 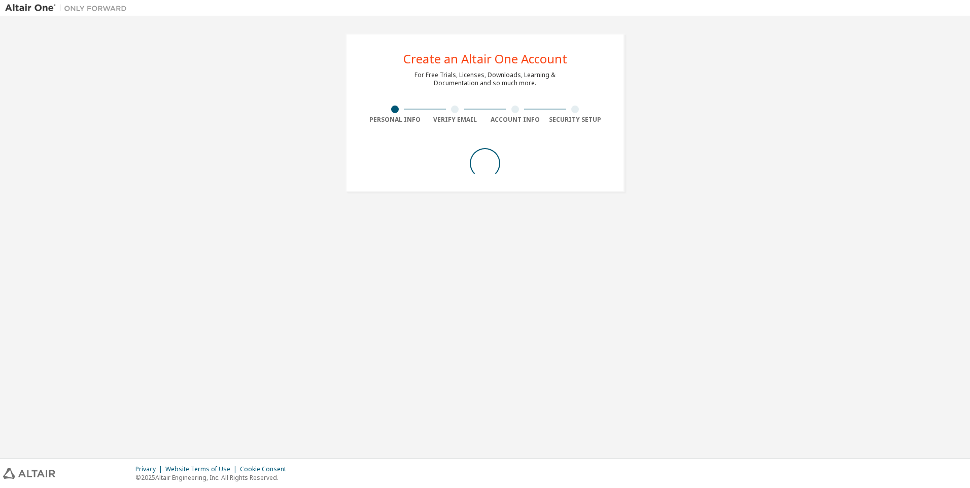 What do you see at coordinates (202, 469) in the screenshot?
I see `div: Website Terms of Use` at bounding box center [202, 469].